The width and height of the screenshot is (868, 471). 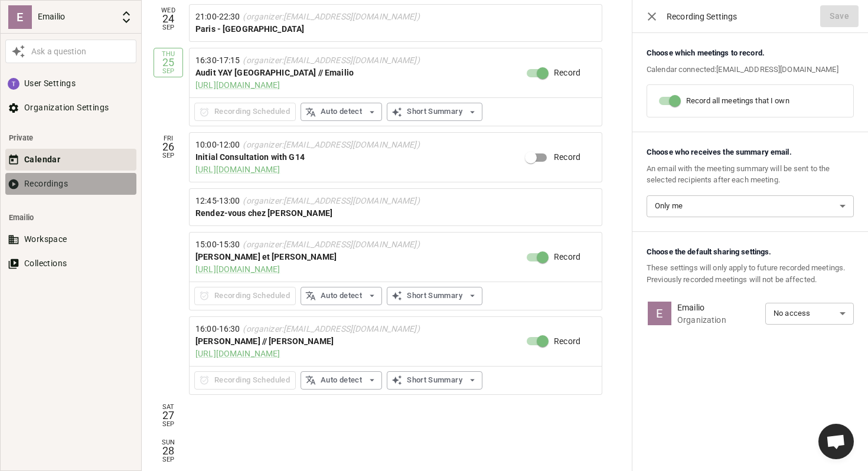 I want to click on div: 12:45 - 13:00, so click(x=393, y=201).